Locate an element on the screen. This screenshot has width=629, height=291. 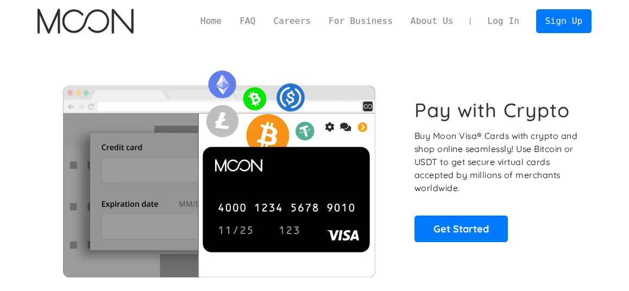
a: Get Started is located at coordinates (461, 229).